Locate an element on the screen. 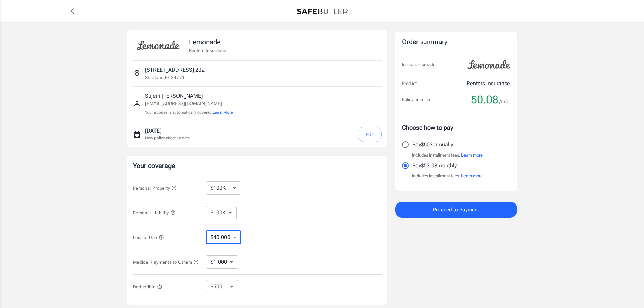  p: New policy effective date is located at coordinates (167, 138).